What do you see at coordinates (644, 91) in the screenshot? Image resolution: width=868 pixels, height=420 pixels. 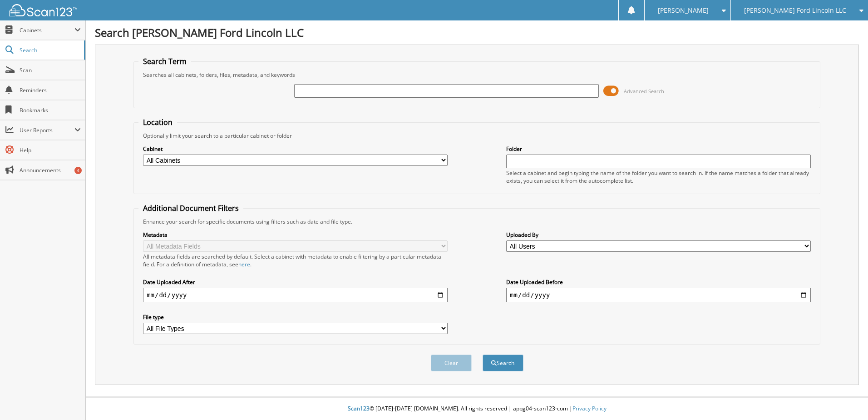 I see `span: Advanced Search` at bounding box center [644, 91].